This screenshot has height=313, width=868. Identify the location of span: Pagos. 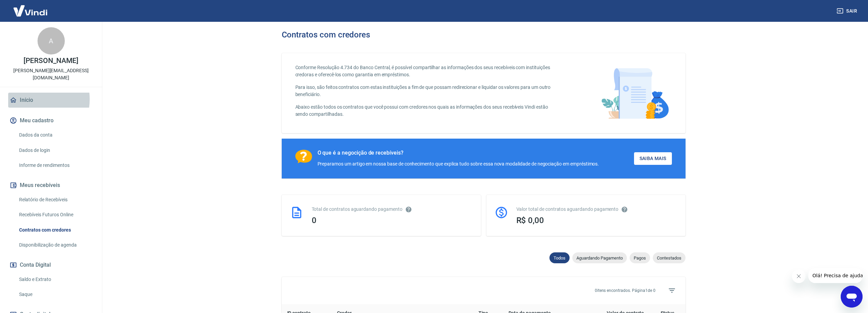
(640, 258).